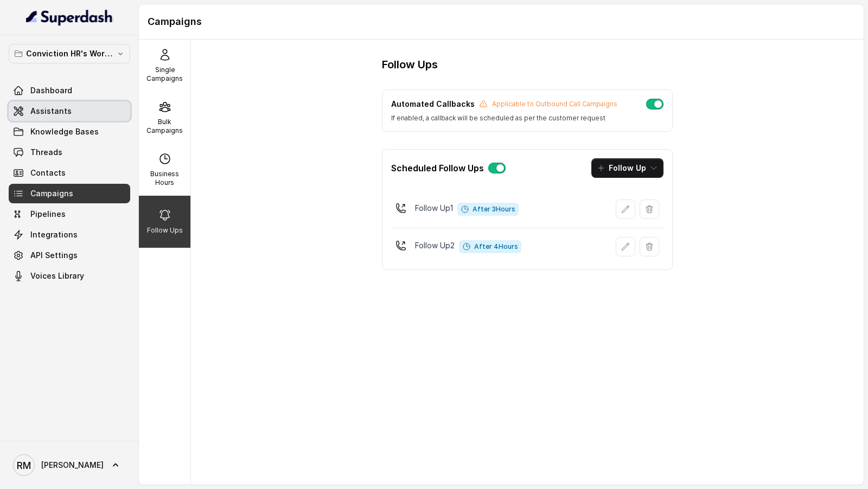  Describe the element at coordinates (69, 17) in the screenshot. I see `img: light.svg` at that location.